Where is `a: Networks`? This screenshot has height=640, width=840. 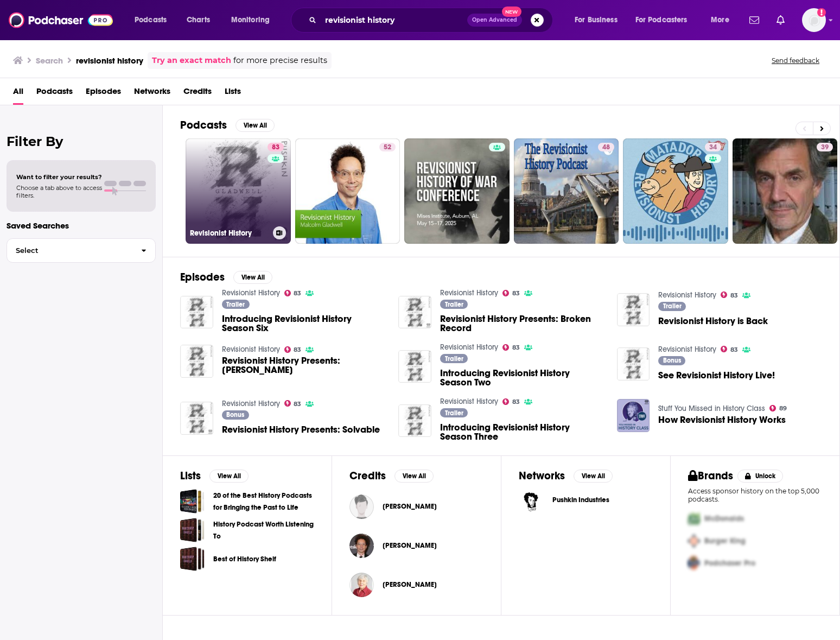 a: Networks is located at coordinates (152, 94).